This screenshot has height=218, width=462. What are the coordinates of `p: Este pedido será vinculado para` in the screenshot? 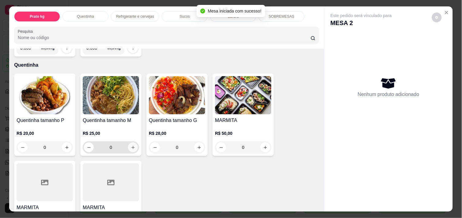 It's located at (361, 16).